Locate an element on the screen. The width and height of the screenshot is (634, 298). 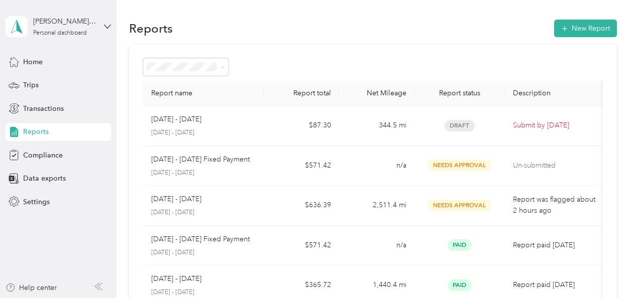
span: Trips is located at coordinates (31, 85).